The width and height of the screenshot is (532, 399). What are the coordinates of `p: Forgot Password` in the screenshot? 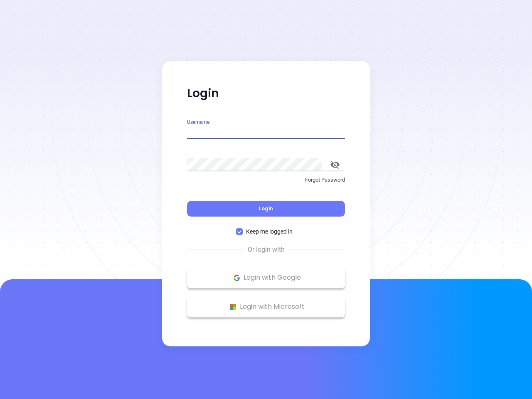 It's located at (266, 180).